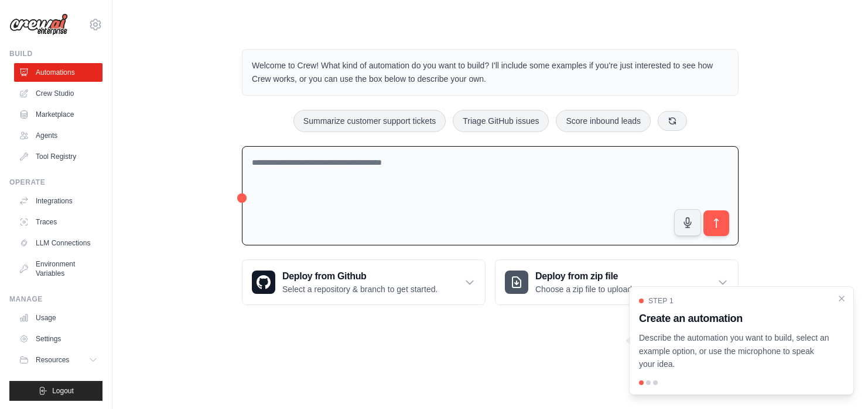 This screenshot has height=409, width=868. I want to click on a: Crew Studio, so click(58, 94).